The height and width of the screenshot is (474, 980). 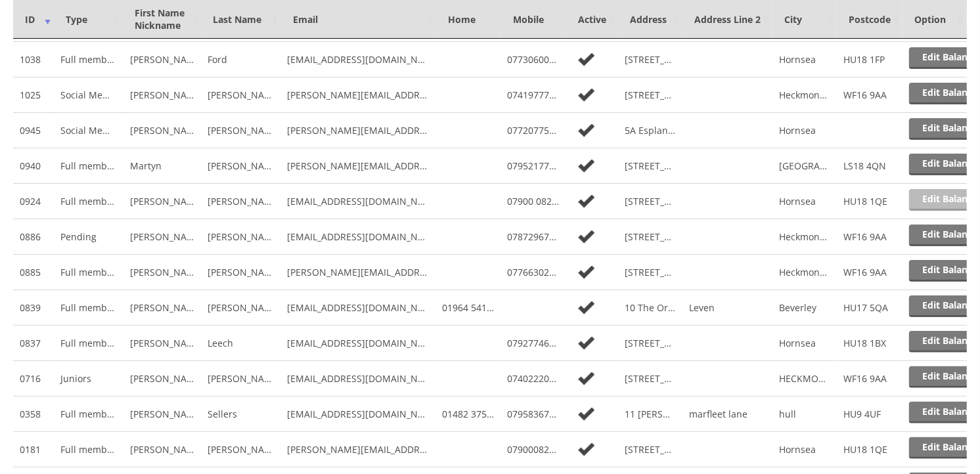 I want to click on td: 0924, so click(x=33, y=202).